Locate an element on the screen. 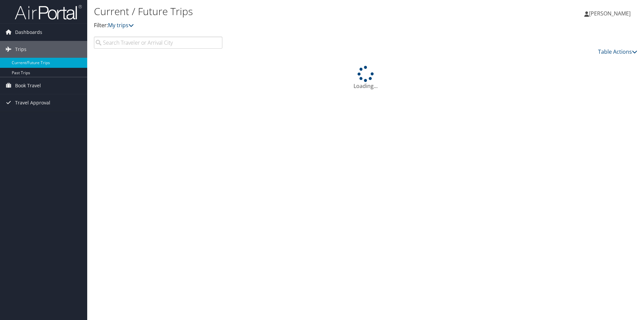 Image resolution: width=644 pixels, height=320 pixels. span: Travel Approval is located at coordinates (33, 103).